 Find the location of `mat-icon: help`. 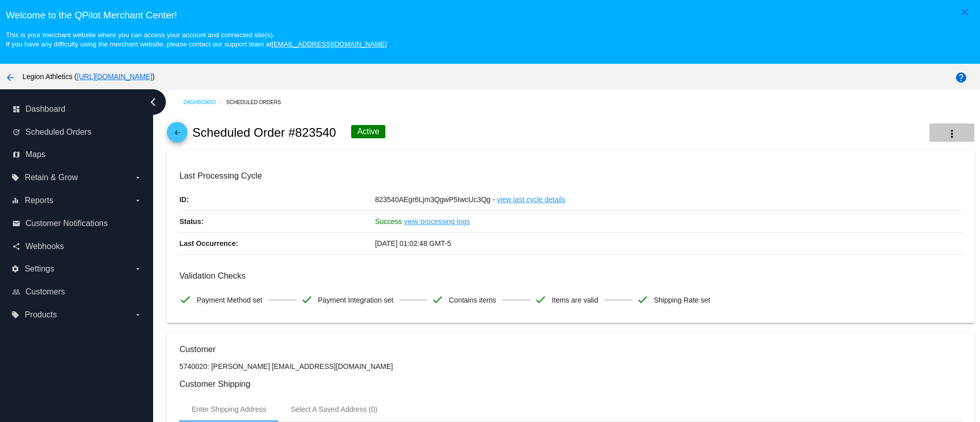

mat-icon: help is located at coordinates (961, 78).